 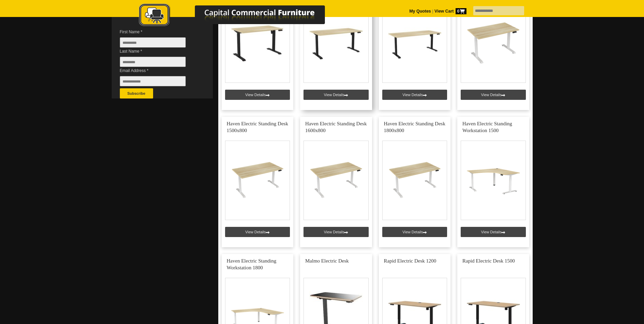 I want to click on input: Email Address *, so click(x=153, y=81).